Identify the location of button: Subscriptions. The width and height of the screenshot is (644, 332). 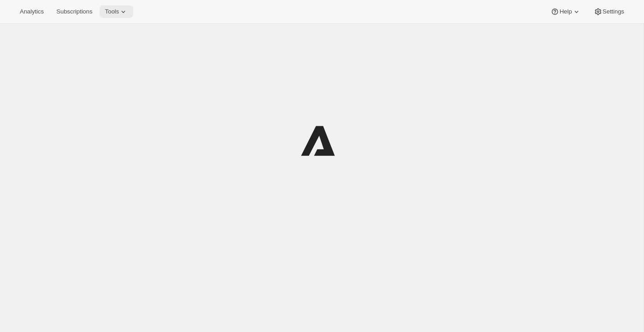
(74, 12).